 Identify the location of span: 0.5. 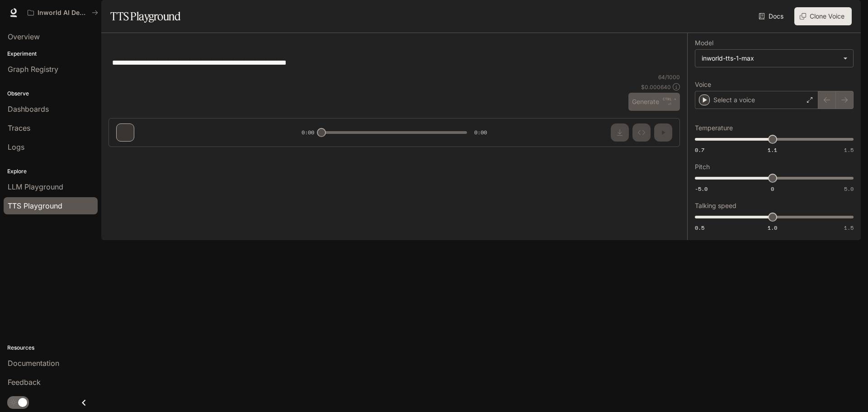
(700, 228).